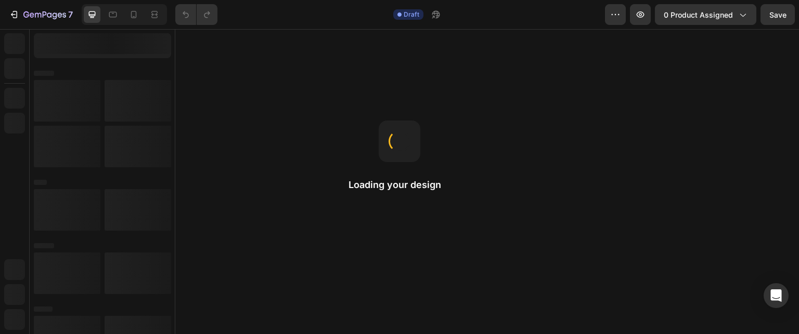 This screenshot has height=334, width=799. Describe the element at coordinates (399, 185) in the screenshot. I see `h2: Loading your design` at that location.